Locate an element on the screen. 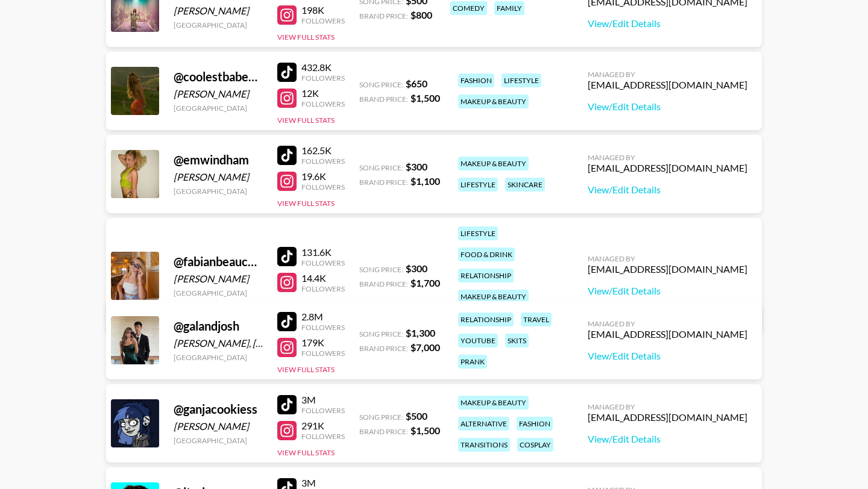 This screenshot has width=868, height=489. div: @ coolestbabeoutthere is located at coordinates (218, 77).